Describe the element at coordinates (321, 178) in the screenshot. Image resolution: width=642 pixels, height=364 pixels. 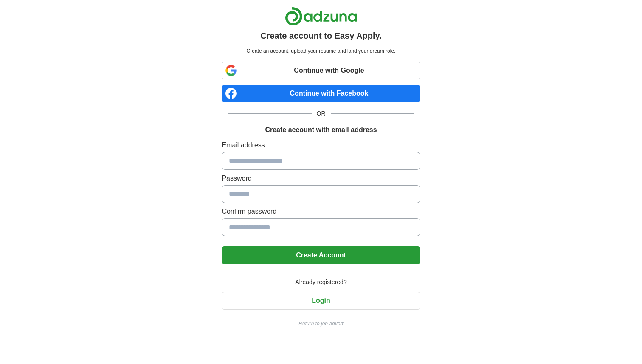
I see `label: Password` at that location.